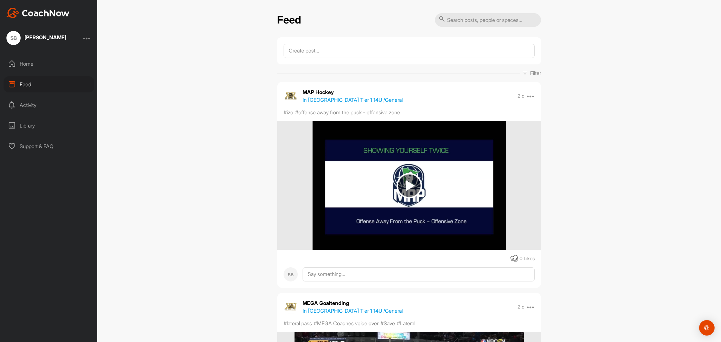 The width and height of the screenshot is (721, 342). I want to click on input: Search posts, people or spaces..., so click(488, 20).